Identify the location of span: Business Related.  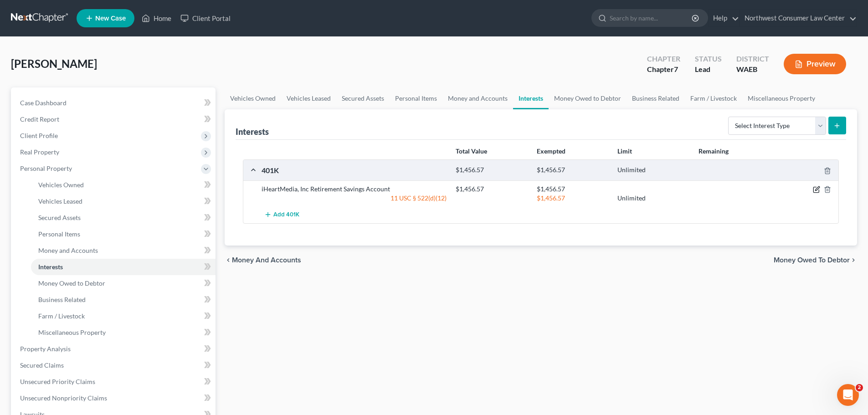
(62, 299).